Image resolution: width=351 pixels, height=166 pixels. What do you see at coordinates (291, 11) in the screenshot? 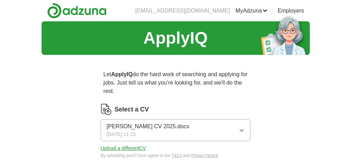
I see `a: Employers` at bounding box center [291, 11].